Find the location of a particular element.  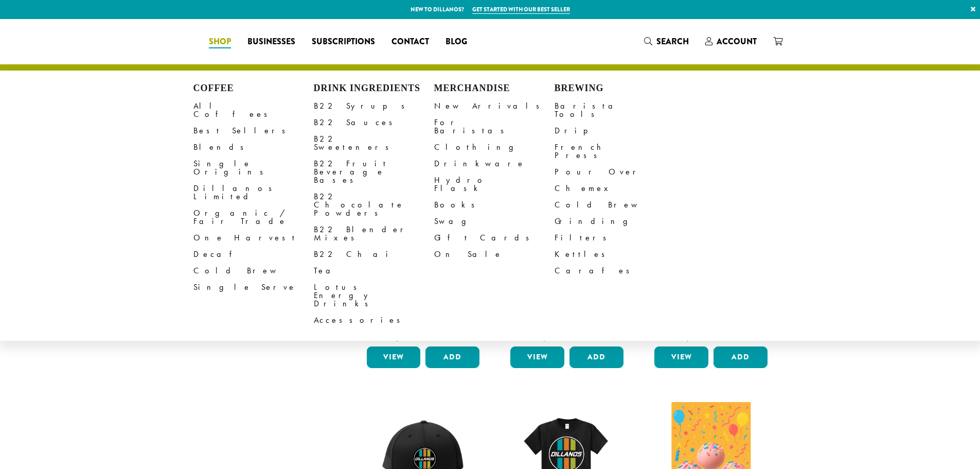

a: Drinkware is located at coordinates (494, 164).